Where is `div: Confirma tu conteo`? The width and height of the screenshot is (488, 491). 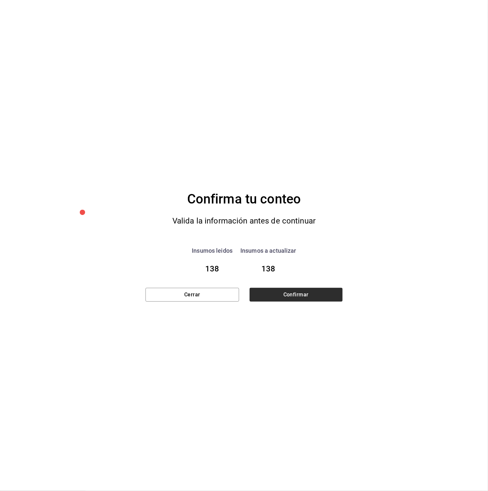 div: Confirma tu conteo is located at coordinates (244, 199).